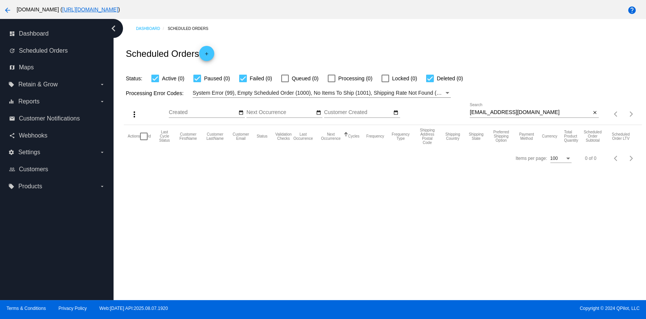 This screenshot has height=319, width=646. Describe the element at coordinates (375, 136) in the screenshot. I see `button: Change sorting for Frequency` at that location.